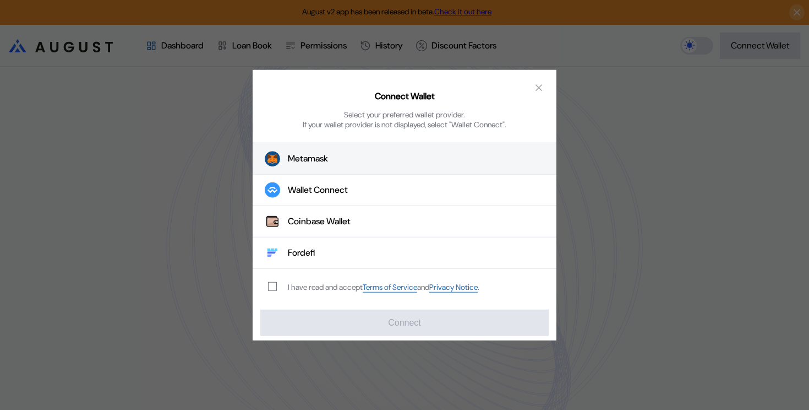 The height and width of the screenshot is (410, 809). What do you see at coordinates (423, 287) in the screenshot?
I see `span: and` at bounding box center [423, 287].